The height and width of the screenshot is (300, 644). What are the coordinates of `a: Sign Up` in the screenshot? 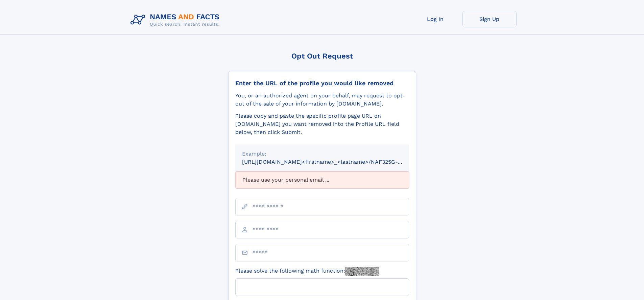 It's located at (490, 19).